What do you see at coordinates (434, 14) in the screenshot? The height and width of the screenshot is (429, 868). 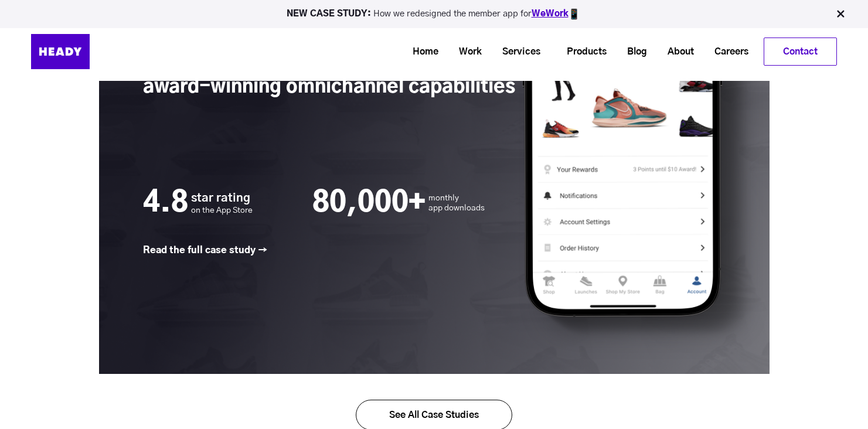 I see `p: How we redesigned the member app for` at bounding box center [434, 14].